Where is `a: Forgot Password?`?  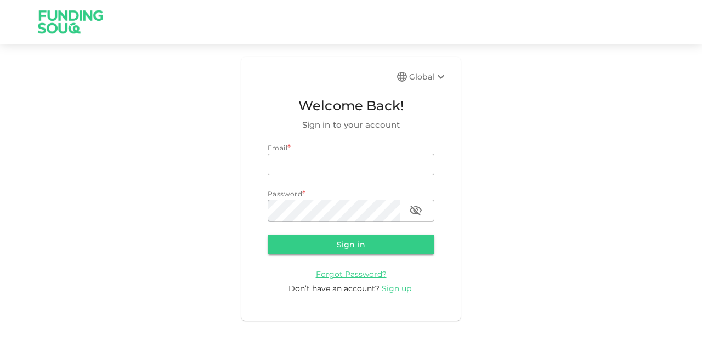
a: Forgot Password? is located at coordinates (351, 274).